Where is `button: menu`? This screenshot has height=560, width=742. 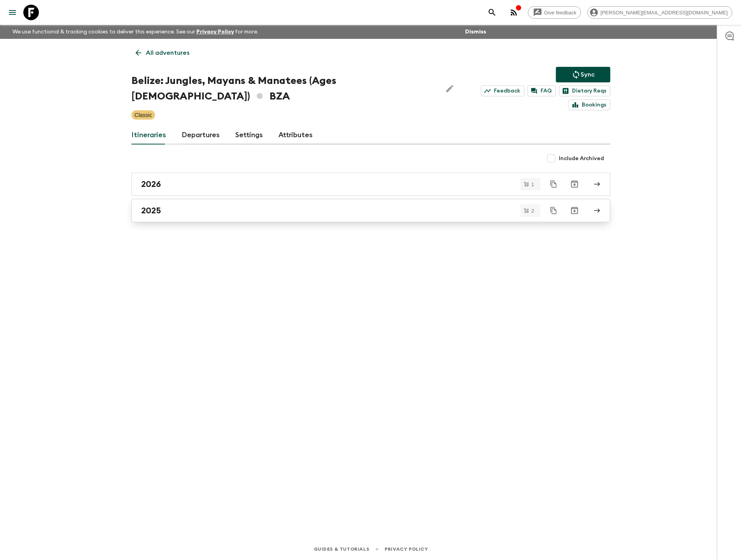 button: menu is located at coordinates (12, 12).